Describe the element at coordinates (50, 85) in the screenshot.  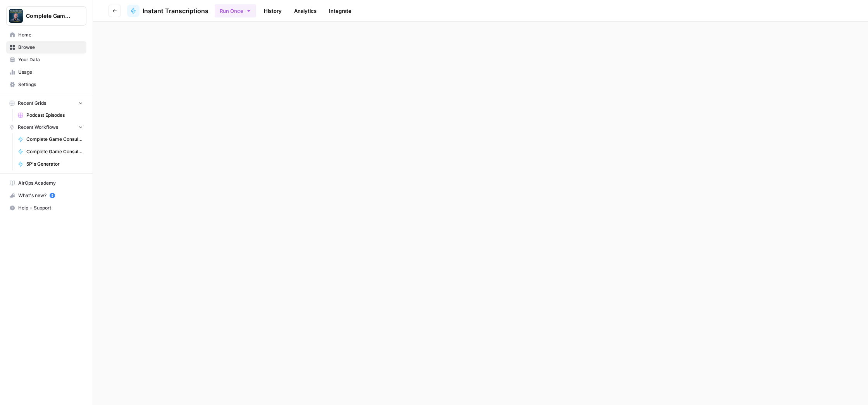
I see `span: Settings` at that location.